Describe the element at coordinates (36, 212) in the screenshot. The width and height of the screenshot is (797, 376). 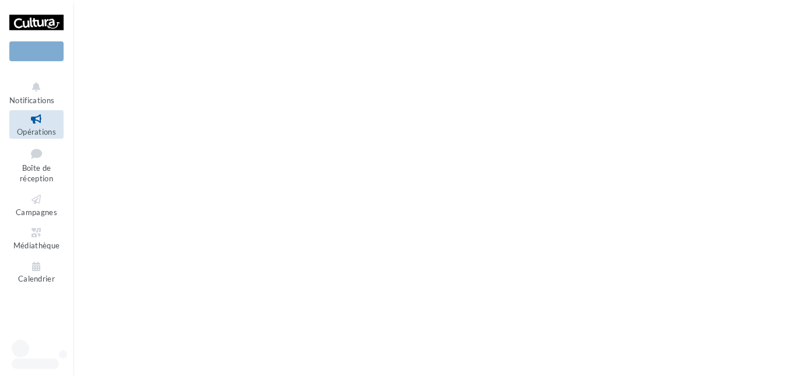
I see `span: Campagnes` at that location.